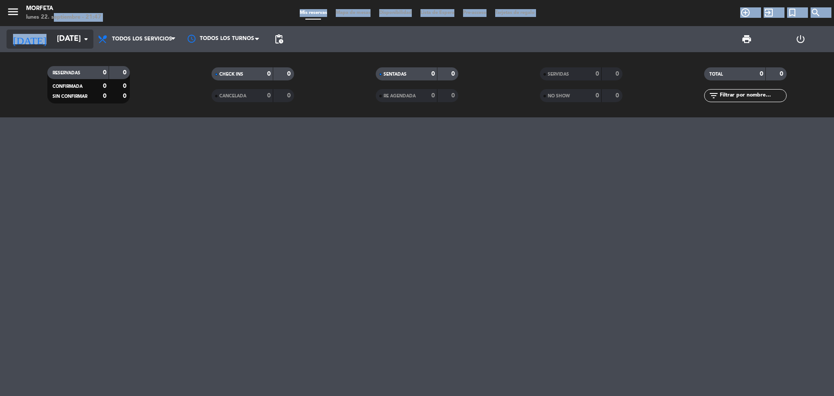  What do you see at coordinates (395, 74) in the screenshot?
I see `span: SENTADAS` at bounding box center [395, 74].